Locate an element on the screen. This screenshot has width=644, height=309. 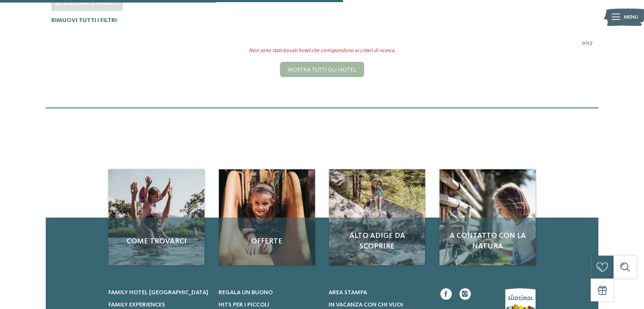
span: Offerte is located at coordinates (267, 241).